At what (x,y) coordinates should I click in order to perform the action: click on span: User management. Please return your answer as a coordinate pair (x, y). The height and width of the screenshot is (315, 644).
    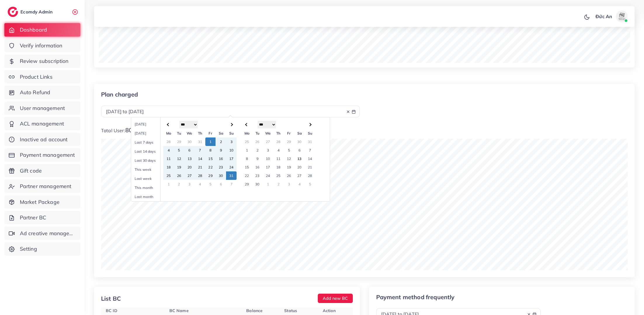
    Looking at the image, I should click on (43, 108).